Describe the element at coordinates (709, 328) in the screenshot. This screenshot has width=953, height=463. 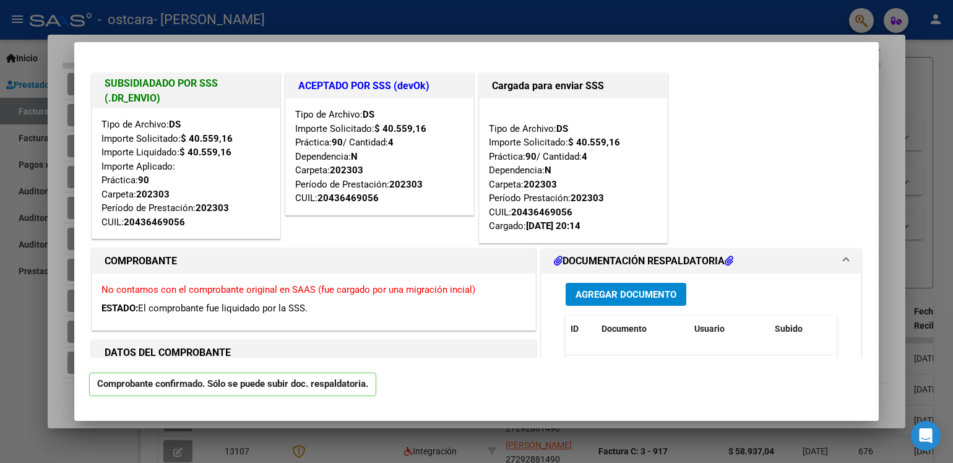
I see `span: Usuario` at that location.